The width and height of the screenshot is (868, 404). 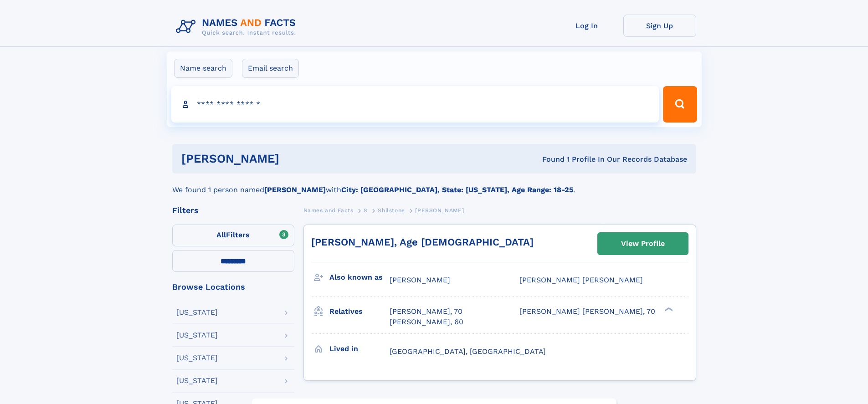 What do you see at coordinates (391, 210) in the screenshot?
I see `a: Shilstone` at bounding box center [391, 210].